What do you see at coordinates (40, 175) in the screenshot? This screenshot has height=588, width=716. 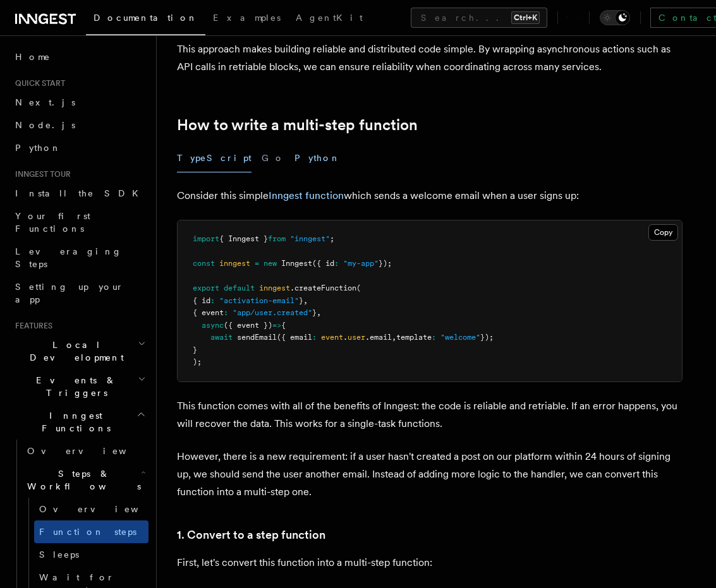 I see `span: Inngest tour` at bounding box center [40, 175].